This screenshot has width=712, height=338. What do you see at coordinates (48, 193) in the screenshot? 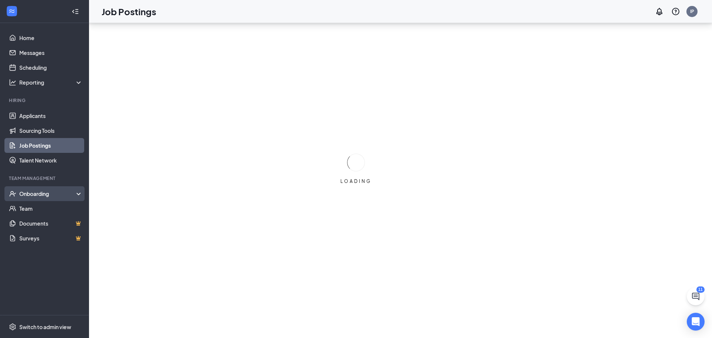
I see `div: Onboarding` at bounding box center [48, 193].